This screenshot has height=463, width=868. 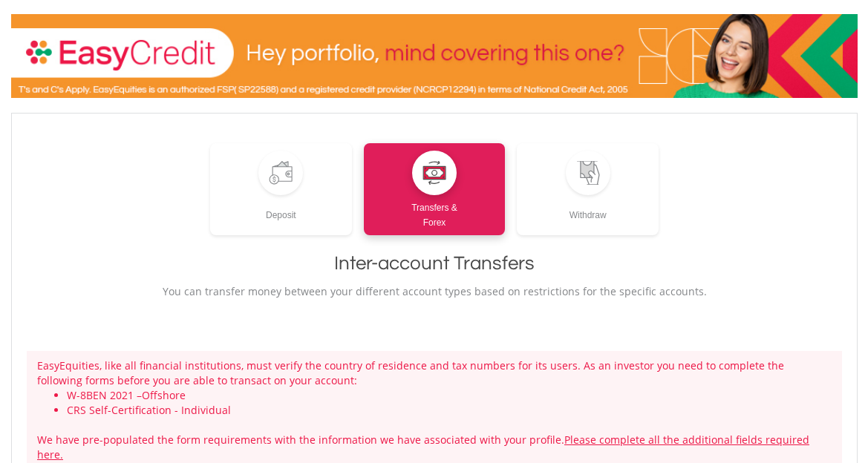 I want to click on li: W-8BEN 2021 –Offshore, so click(x=449, y=396).